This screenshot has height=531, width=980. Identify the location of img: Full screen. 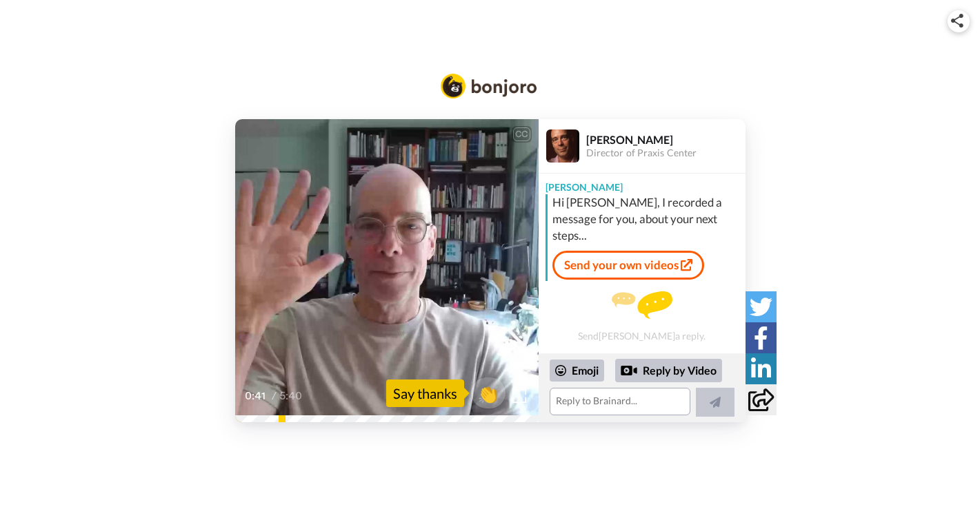
(519, 396).